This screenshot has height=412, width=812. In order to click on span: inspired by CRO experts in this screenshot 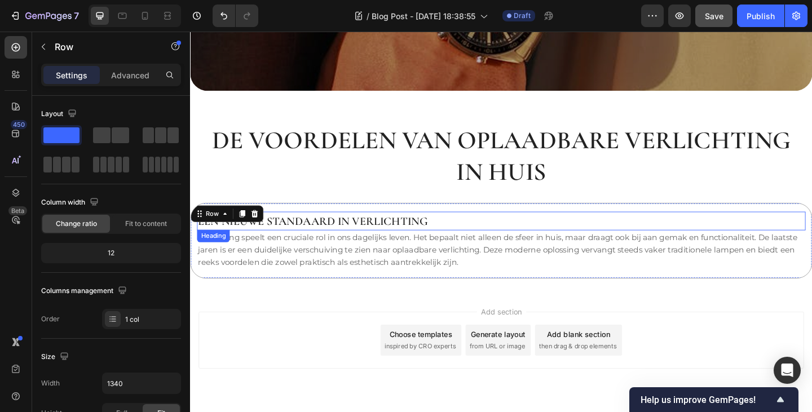, I will do `click(250, 343)`.